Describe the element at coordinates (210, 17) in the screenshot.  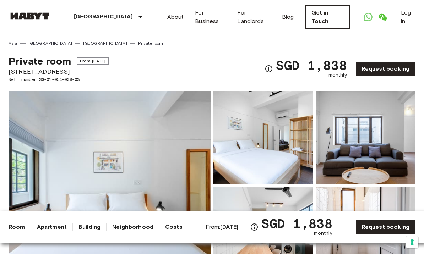
I see `a: For Business` at that location.